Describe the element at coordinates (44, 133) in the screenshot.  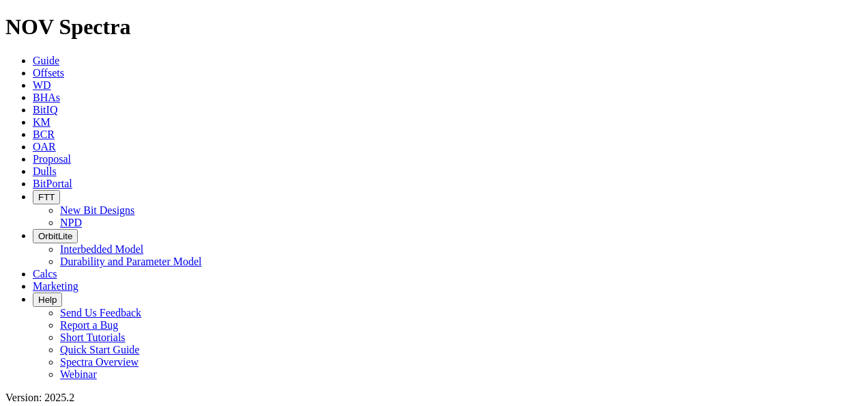
I see `span: BCR` at that location.